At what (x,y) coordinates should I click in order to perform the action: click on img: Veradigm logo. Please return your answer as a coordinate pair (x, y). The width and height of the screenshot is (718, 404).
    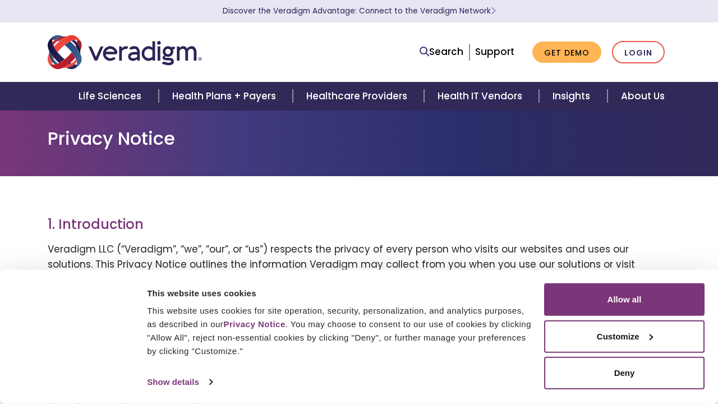
    Looking at the image, I should click on (125, 52).